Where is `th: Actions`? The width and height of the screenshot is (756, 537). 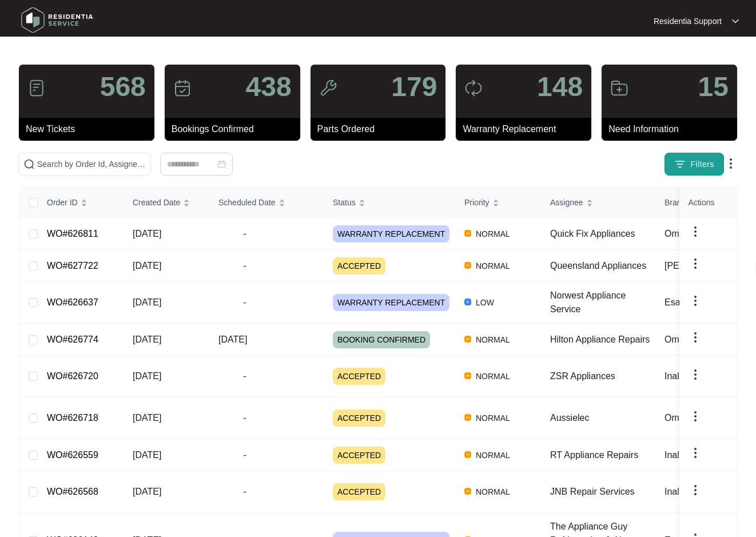
th: Actions is located at coordinates (708, 203).